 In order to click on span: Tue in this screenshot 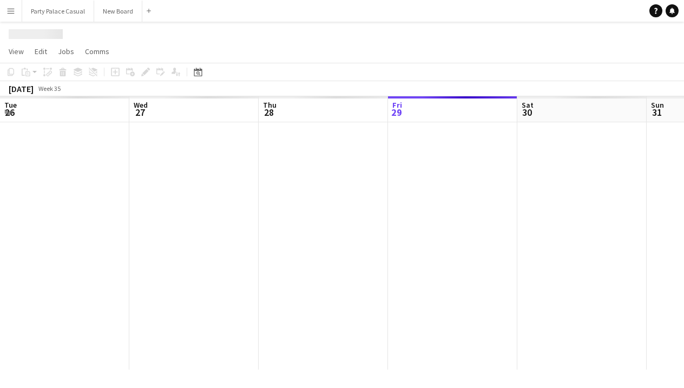, I will do `click(10, 105)`.